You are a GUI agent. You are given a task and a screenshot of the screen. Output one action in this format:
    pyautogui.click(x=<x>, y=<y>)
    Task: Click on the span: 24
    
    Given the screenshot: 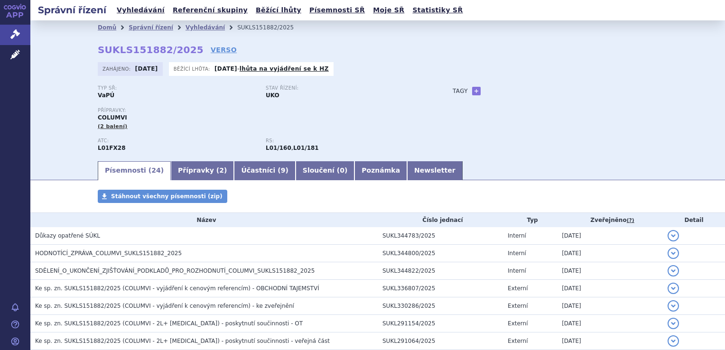 What is the action you would take?
    pyautogui.click(x=156, y=170)
    